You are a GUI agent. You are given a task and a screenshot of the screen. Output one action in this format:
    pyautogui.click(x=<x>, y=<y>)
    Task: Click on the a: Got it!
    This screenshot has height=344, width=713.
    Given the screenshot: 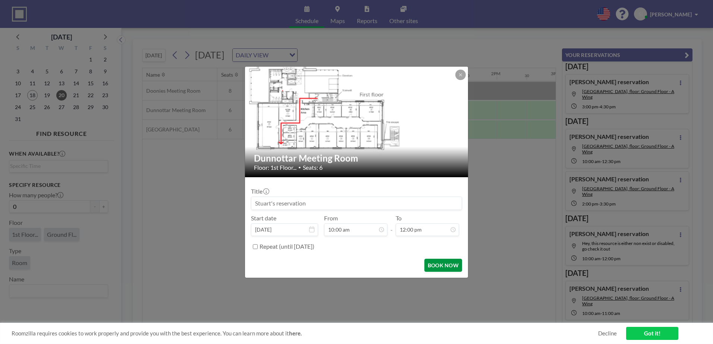 What is the action you would take?
    pyautogui.click(x=652, y=334)
    